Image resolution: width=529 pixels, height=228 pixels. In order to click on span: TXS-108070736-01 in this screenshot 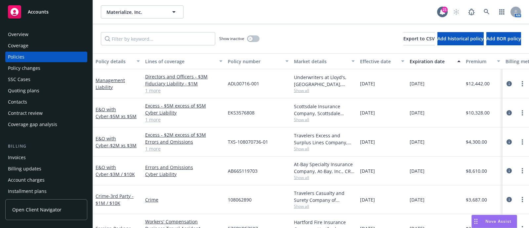, I will do `click(248, 142)`.